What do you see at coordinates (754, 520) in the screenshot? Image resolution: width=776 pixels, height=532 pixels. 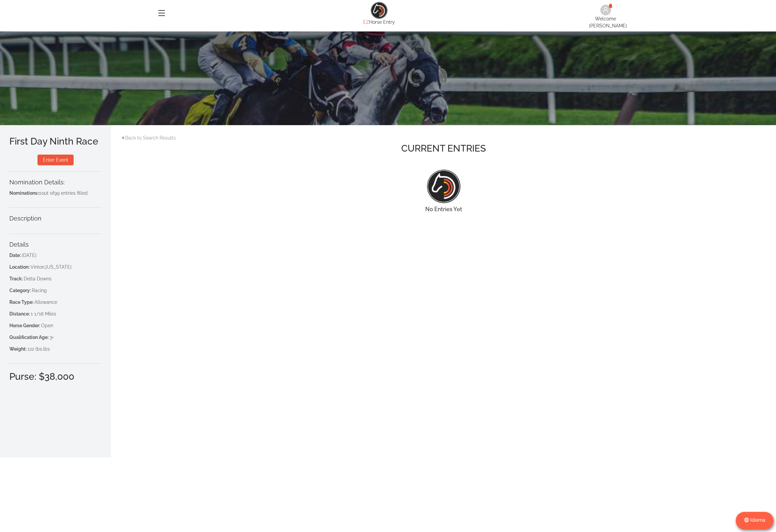 I see `h4: Idioma` at bounding box center [754, 520].